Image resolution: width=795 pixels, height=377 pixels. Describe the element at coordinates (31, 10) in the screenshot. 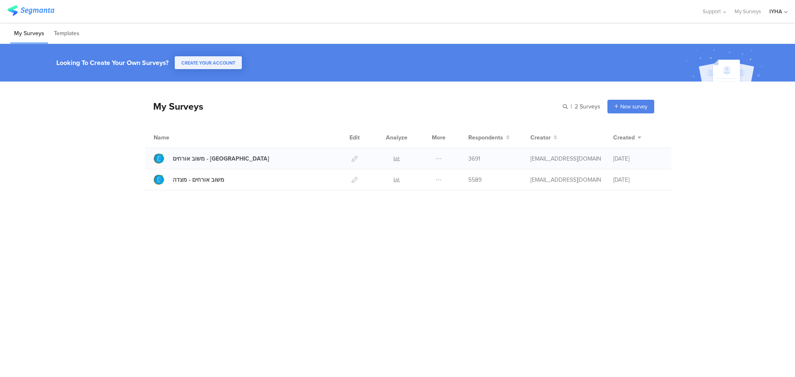

I see `img: segmanta logo` at that location.